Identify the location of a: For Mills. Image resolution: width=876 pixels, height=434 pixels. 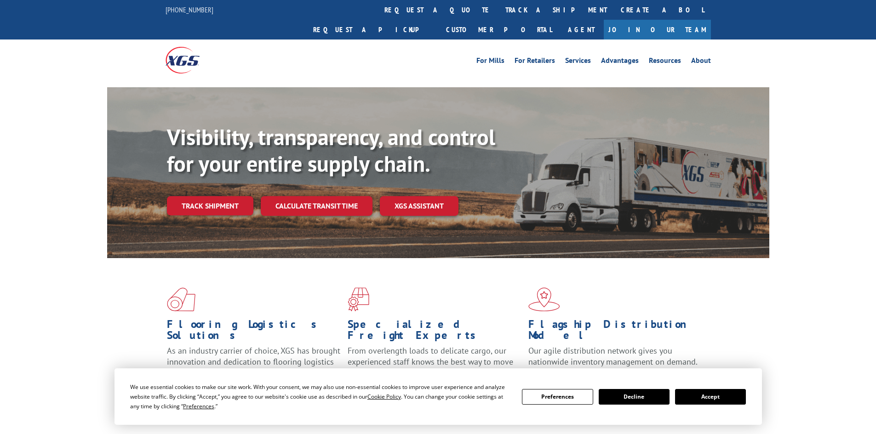
(490, 62).